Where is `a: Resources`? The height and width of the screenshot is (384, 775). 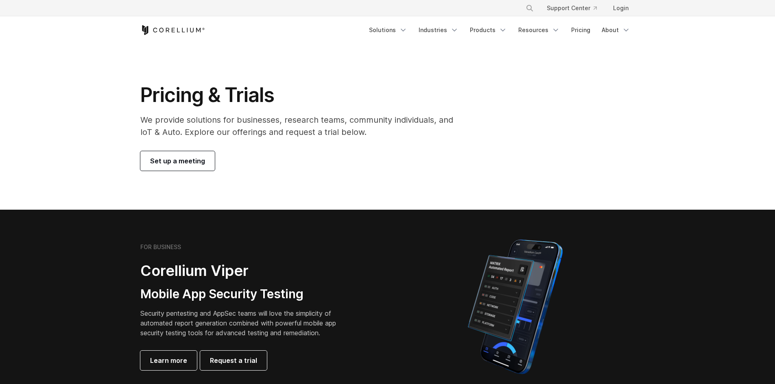
a: Resources is located at coordinates (539, 30).